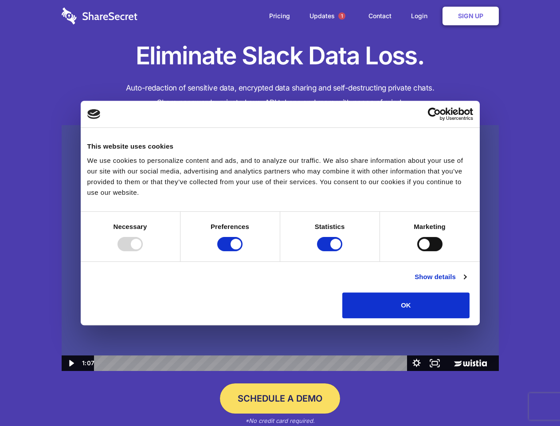  I want to click on a: Pricing, so click(279, 16).